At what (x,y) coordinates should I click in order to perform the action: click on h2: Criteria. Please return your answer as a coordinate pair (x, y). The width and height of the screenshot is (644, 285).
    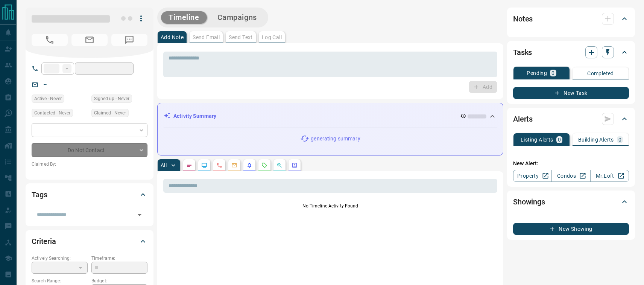
    Looking at the image, I should click on (44, 242).